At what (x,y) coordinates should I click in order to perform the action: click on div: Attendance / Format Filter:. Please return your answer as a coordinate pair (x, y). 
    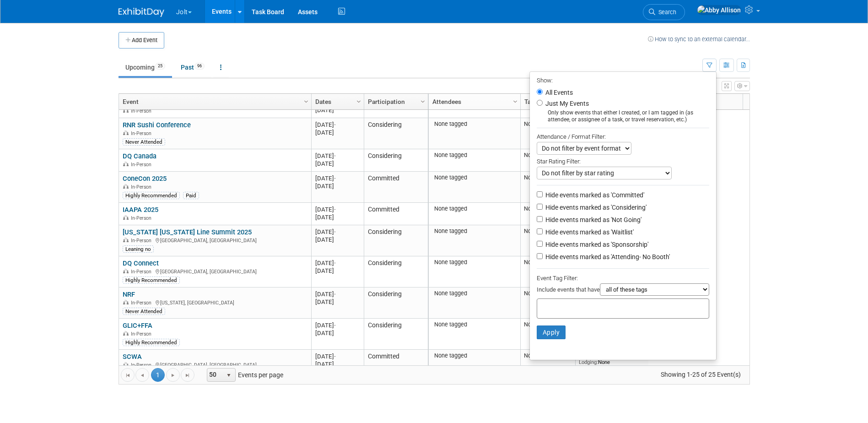
    Looking at the image, I should click on (623, 136).